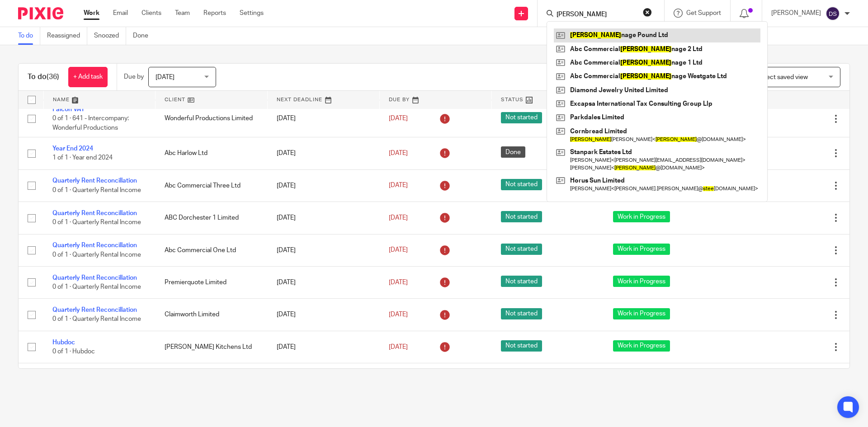  I want to click on td: Abc Commercial Three Ltd, so click(212, 185).